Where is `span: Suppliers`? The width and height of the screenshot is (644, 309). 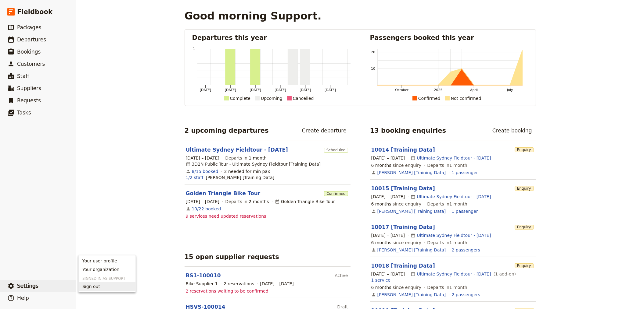 span: Suppliers is located at coordinates (29, 88).